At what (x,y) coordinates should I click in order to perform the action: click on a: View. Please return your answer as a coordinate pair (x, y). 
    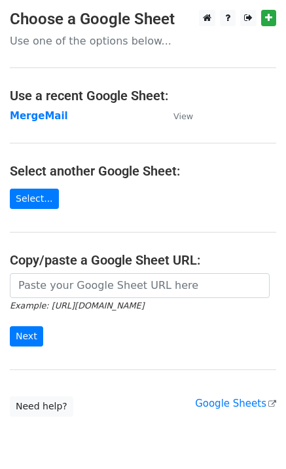
    Looking at the image, I should click on (177, 116).